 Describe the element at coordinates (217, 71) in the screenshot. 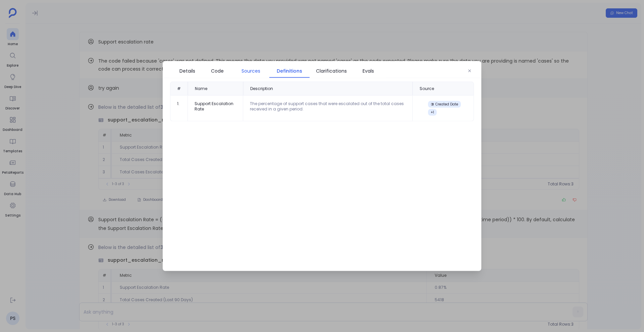

I see `span: Code` at that location.